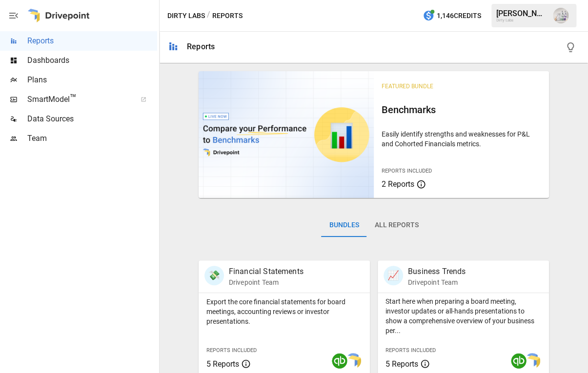  Describe the element at coordinates (73, 98) in the screenshot. I see `span: ™` at that location.